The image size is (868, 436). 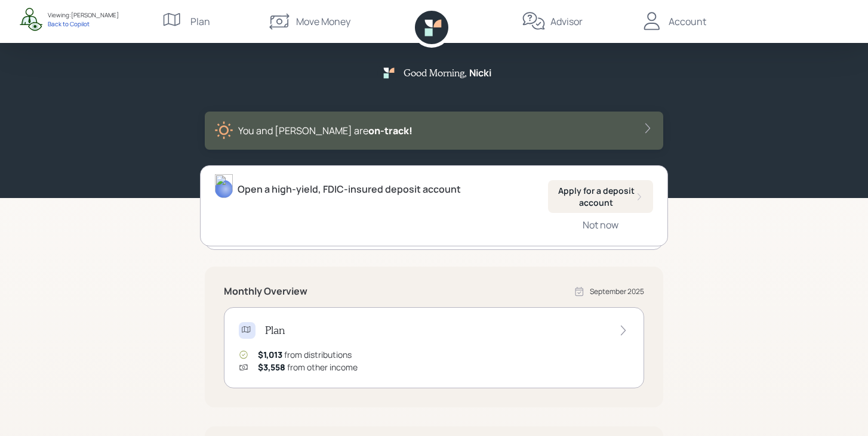 What do you see at coordinates (272, 366) in the screenshot?
I see `span: $3,558` at bounding box center [272, 366].